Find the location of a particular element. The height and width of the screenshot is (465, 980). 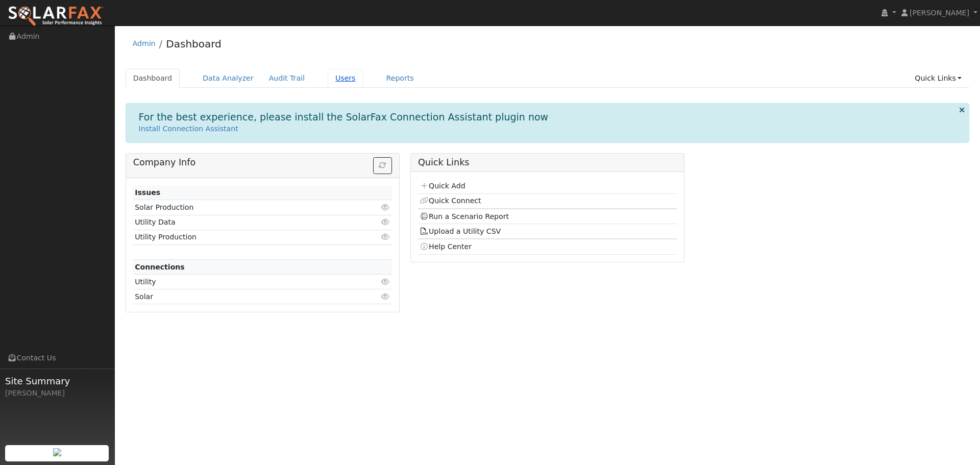

a: Reports is located at coordinates (400, 78).